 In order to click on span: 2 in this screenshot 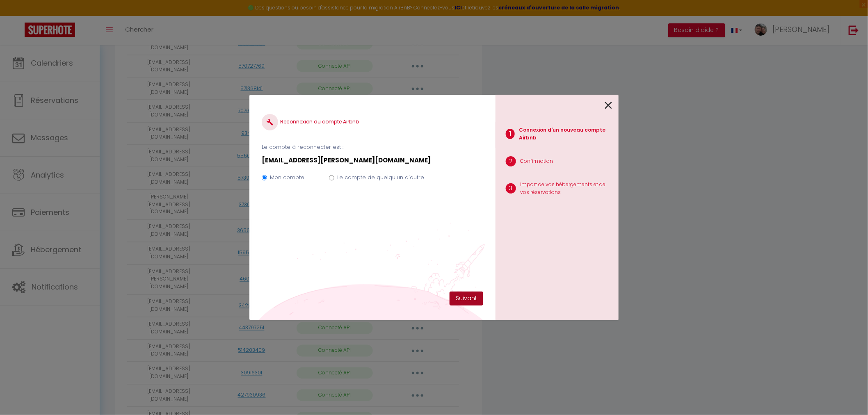, I will do `click(511, 161)`.